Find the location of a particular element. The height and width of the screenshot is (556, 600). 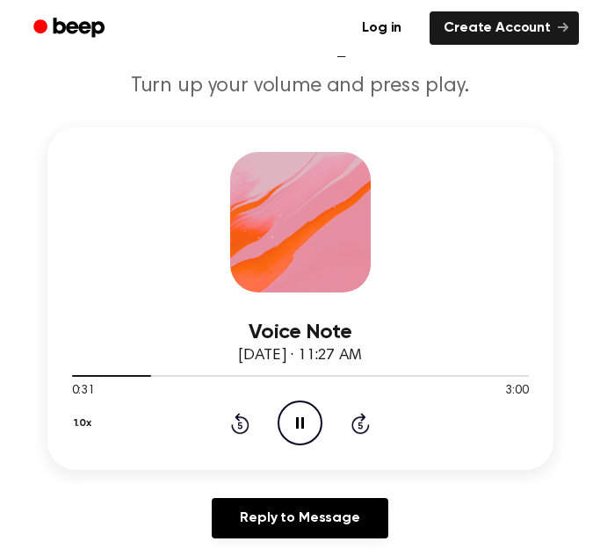

a: Create Account is located at coordinates (504, 28).